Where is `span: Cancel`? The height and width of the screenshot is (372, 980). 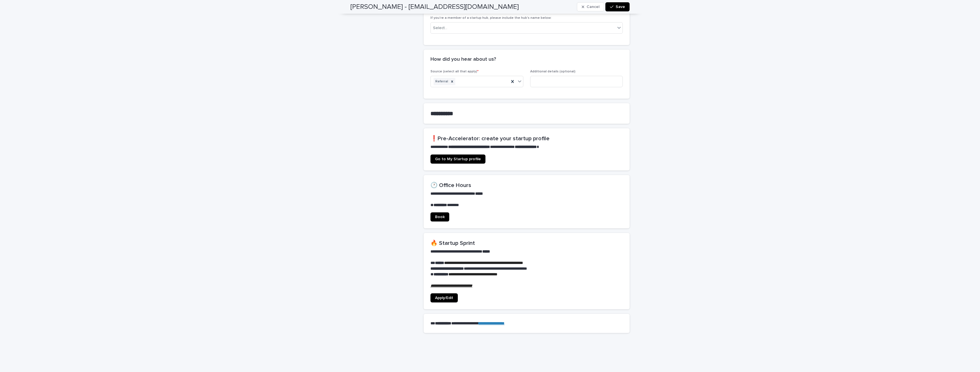
span: Cancel is located at coordinates (593, 7).